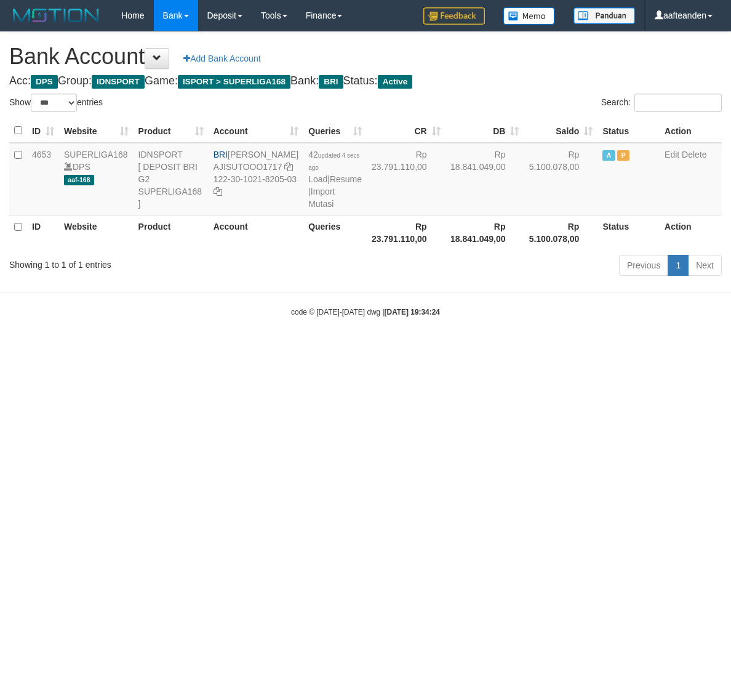 This screenshot has width=731, height=700. Describe the element at coordinates (218, 192) in the screenshot. I see `a: Copy 122301021820503 to clipboard` at that location.